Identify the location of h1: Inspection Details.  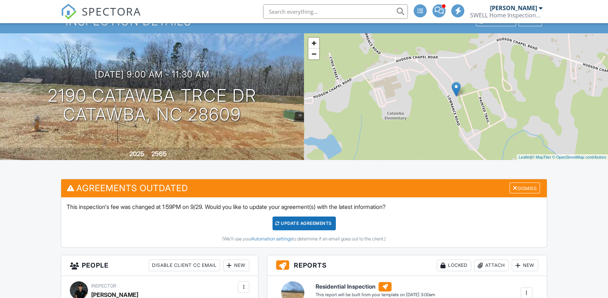
(304, 21).